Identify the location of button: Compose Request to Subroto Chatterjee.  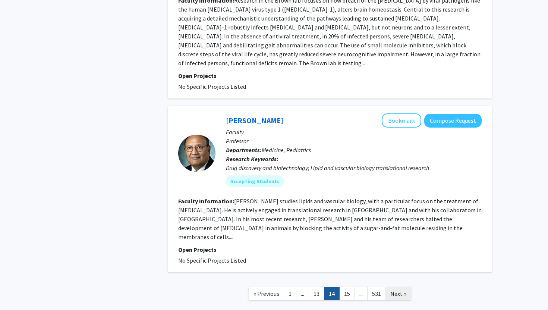
(453, 120).